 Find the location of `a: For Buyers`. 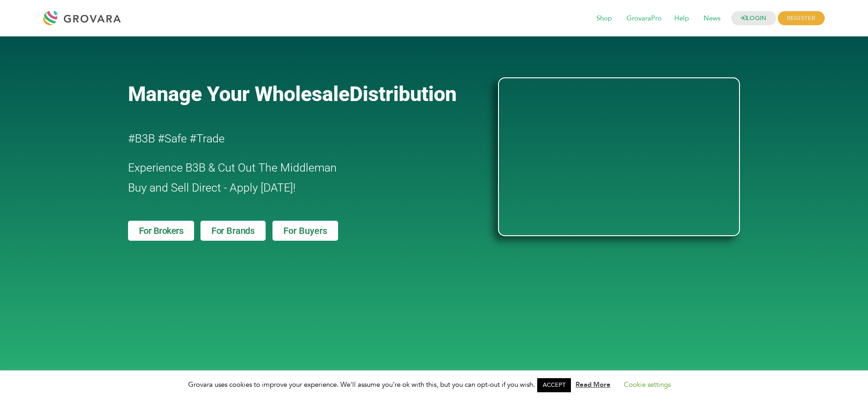

a: For Buyers is located at coordinates (305, 231).